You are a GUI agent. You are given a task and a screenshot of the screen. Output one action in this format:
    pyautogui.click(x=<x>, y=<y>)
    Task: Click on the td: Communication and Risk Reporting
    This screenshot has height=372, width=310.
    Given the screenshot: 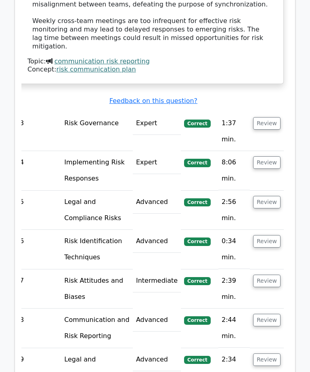 What is the action you would take?
    pyautogui.click(x=97, y=328)
    